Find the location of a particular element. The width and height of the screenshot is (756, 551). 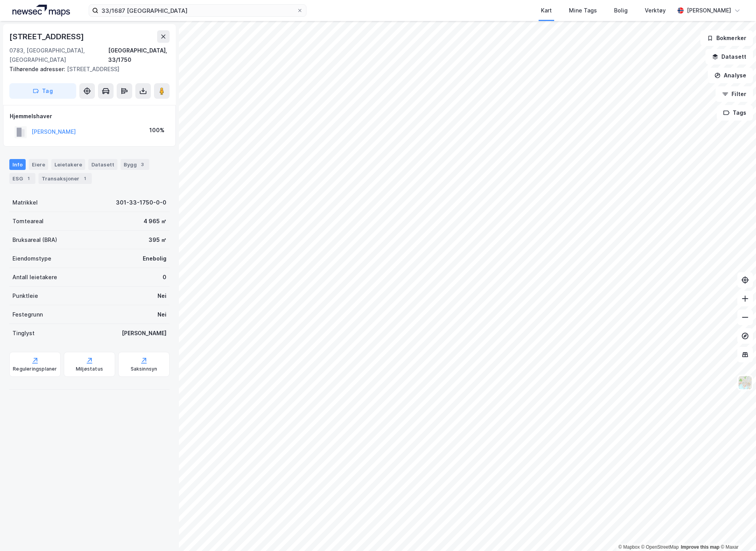

span: Tilhørende adresser: is located at coordinates (38, 69).